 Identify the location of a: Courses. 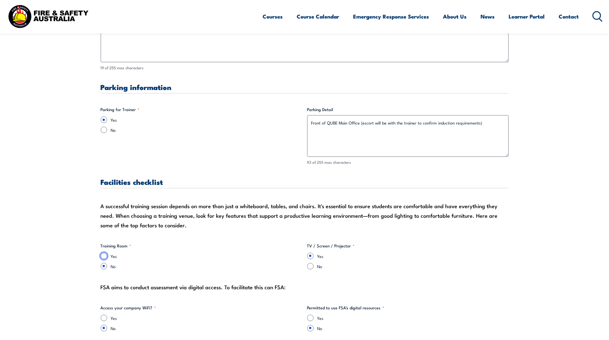
(273, 16).